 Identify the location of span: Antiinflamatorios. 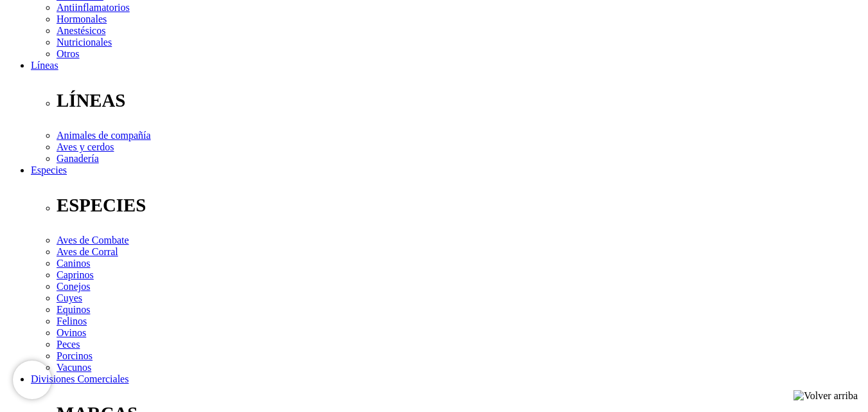
(93, 7).